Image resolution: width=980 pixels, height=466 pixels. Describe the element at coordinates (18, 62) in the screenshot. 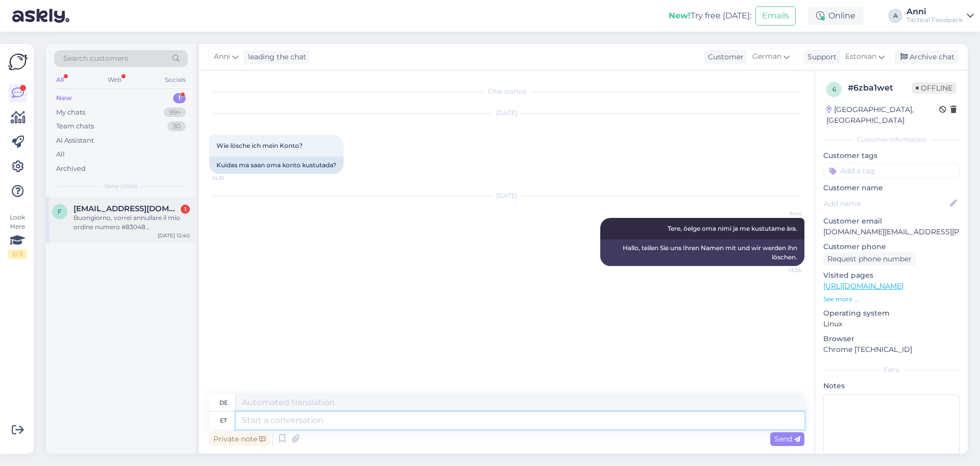

I see `img: Askly Logo` at that location.